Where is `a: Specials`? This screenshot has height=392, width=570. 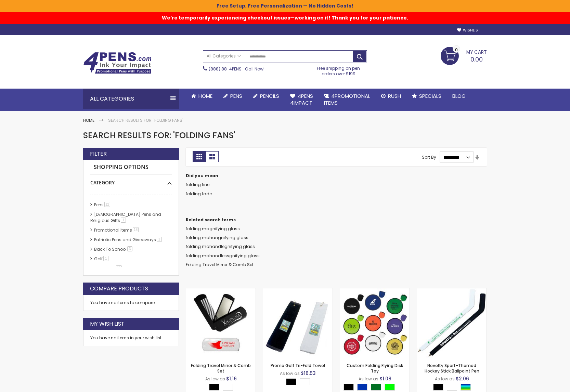
a: Specials is located at coordinates (426, 96).